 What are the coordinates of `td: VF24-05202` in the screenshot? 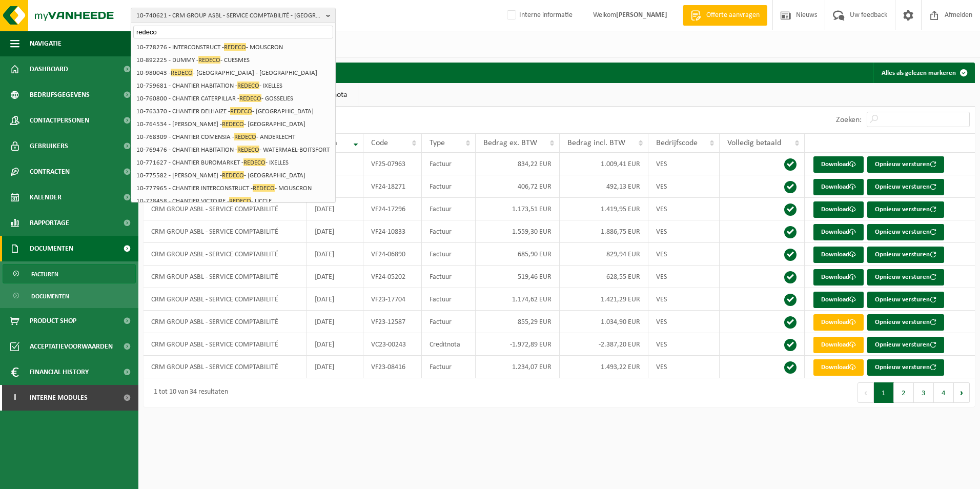 It's located at (393, 277).